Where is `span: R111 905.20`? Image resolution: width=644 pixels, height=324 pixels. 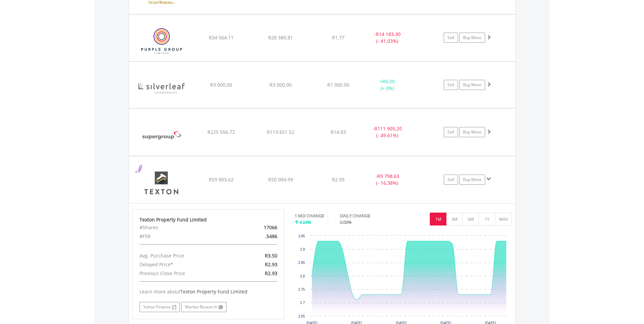
span: R111 905.20 is located at coordinates (388, 128).